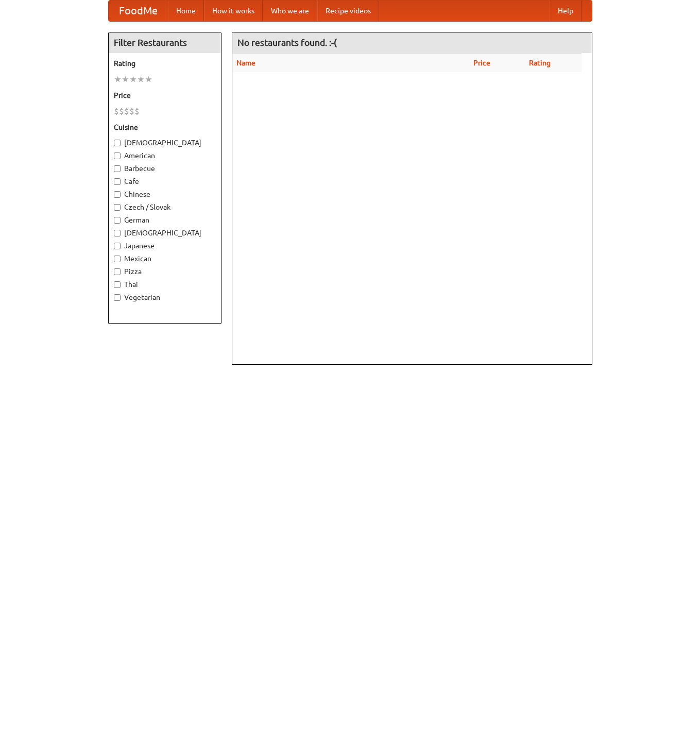 The image size is (700, 729). I want to click on input: American, so click(117, 156).